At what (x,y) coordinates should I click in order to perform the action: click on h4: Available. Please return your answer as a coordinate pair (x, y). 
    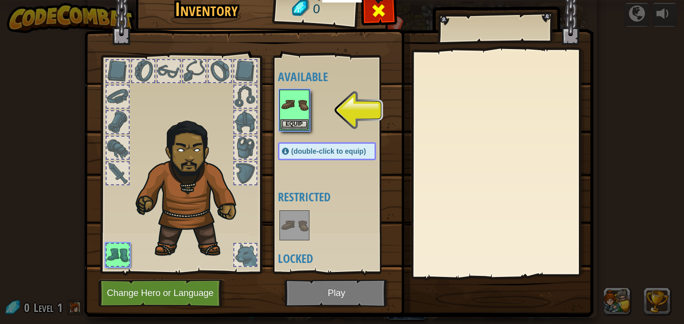
    Looking at the image, I should click on (337, 77).